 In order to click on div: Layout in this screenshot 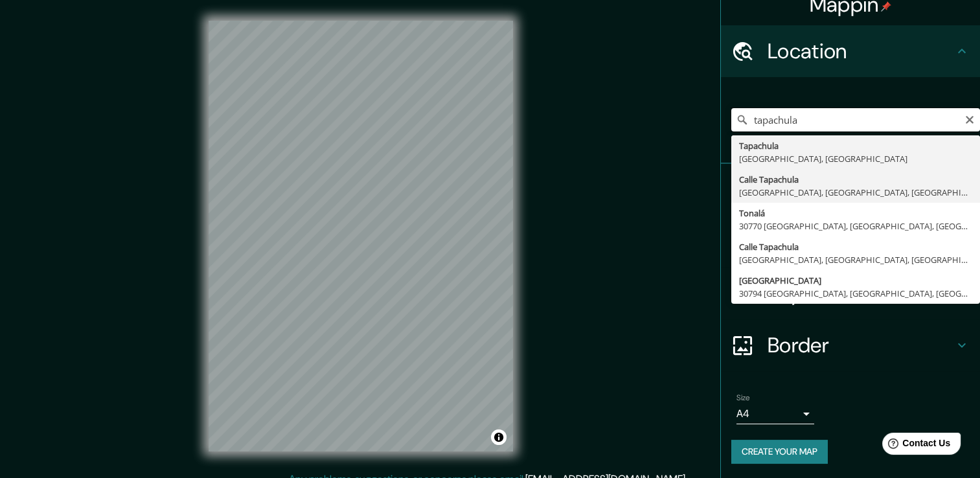, I will do `click(851, 293)`.